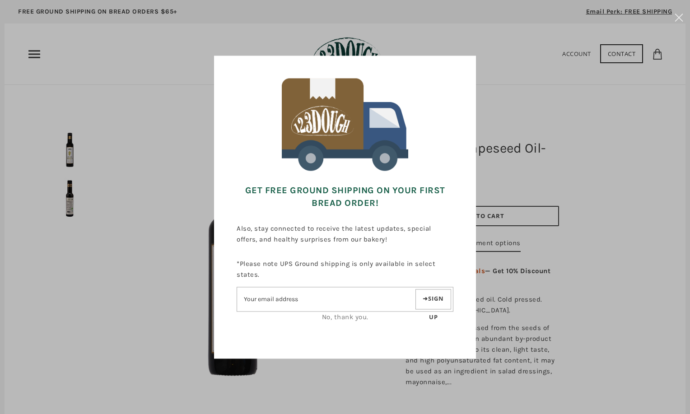 This screenshot has width=690, height=414. Describe the element at coordinates (345, 234) in the screenshot. I see `p: Also, stay connected to receive the latest updates, special offers, and healthy surprises from ou...` at that location.